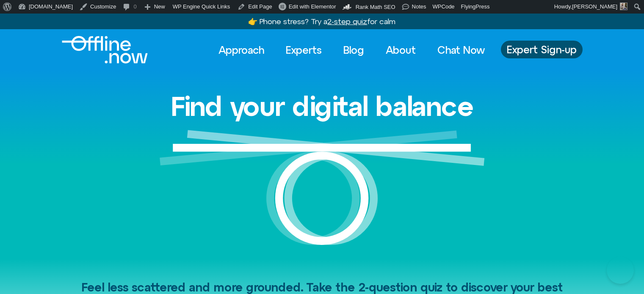  I want to click on span: Edit with Elementor, so click(313, 6).